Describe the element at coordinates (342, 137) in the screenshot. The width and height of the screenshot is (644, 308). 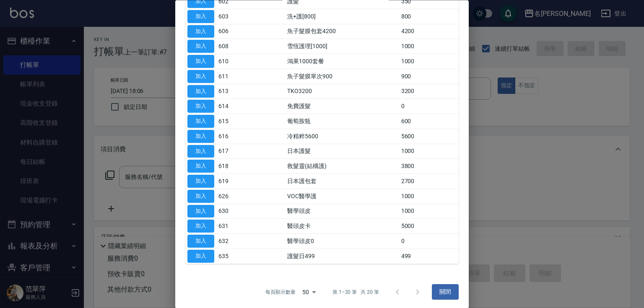
I see `td: 冷精粹5600` at that location.